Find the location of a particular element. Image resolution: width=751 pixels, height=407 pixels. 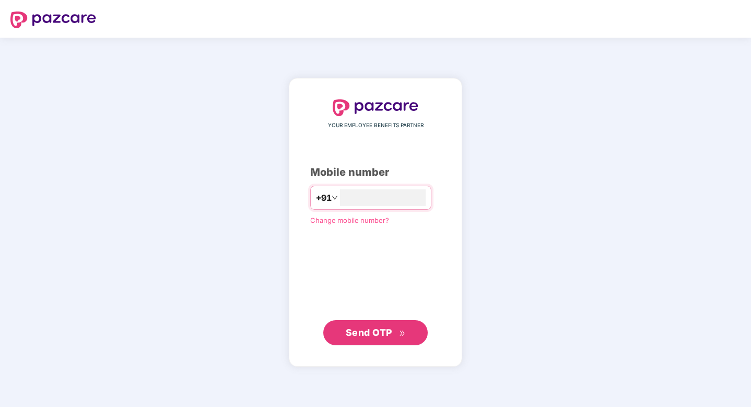

span: Change mobile number? is located at coordinates (350, 220).